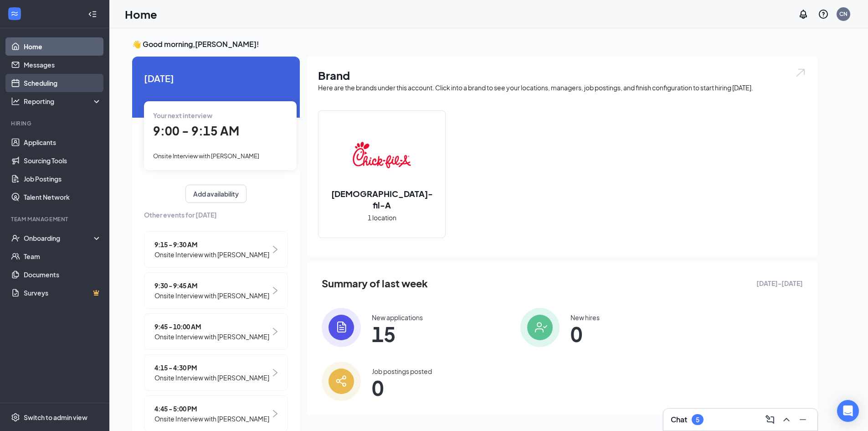 This screenshot has height=431, width=868. What do you see at coordinates (848, 411) in the screenshot?
I see `div: Open Intercom Messenger` at bounding box center [848, 411].